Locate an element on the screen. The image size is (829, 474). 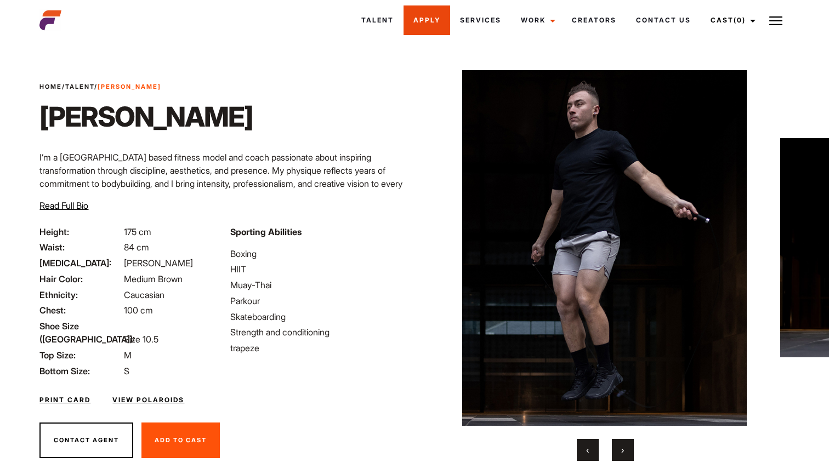
a: View Polaroids is located at coordinates (148, 400).